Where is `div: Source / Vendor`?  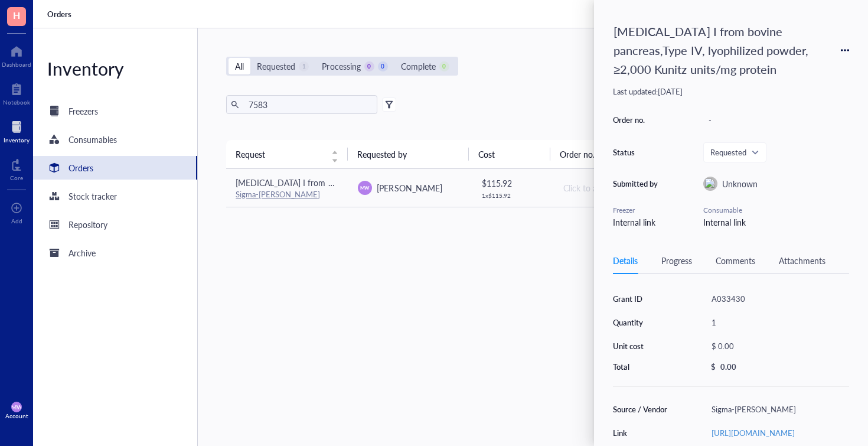
div: Source / Vendor is located at coordinates (643, 409).